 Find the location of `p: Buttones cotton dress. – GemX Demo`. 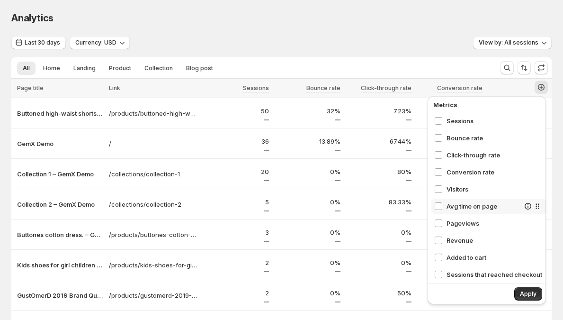

p: Buttones cotton dress. – GemX Demo is located at coordinates (60, 234).